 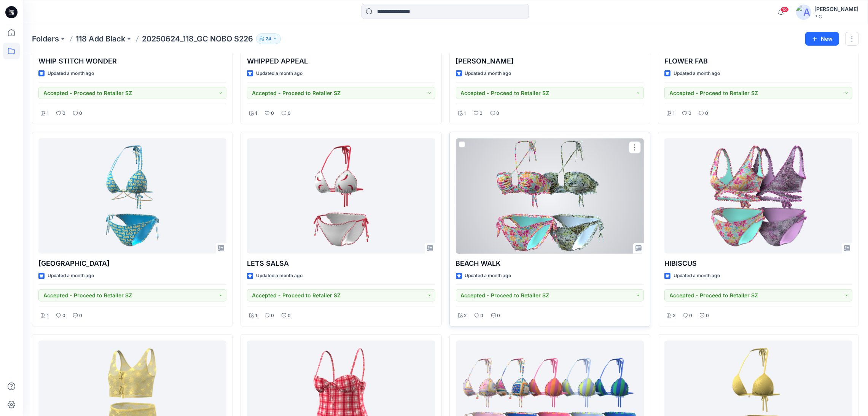 What do you see at coordinates (46, 39) in the screenshot?
I see `p: Folders` at bounding box center [46, 39].